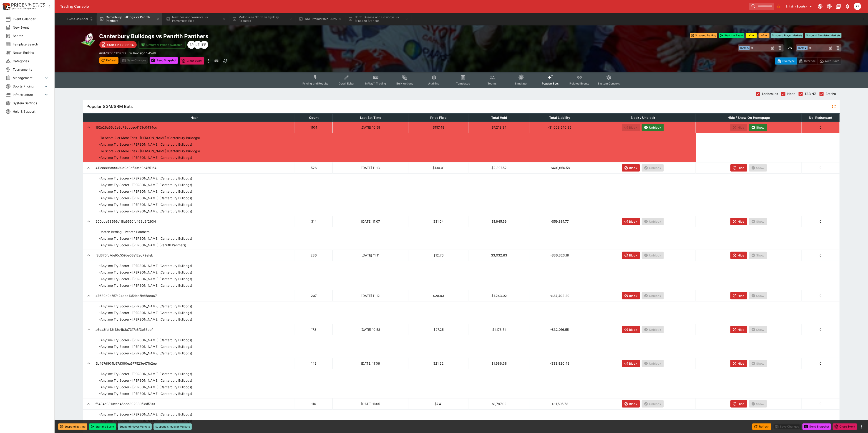  What do you see at coordinates (194, 255) in the screenshot?
I see `td: f8d370fc7def0c559be03a12ed79efeb` at bounding box center [194, 255].